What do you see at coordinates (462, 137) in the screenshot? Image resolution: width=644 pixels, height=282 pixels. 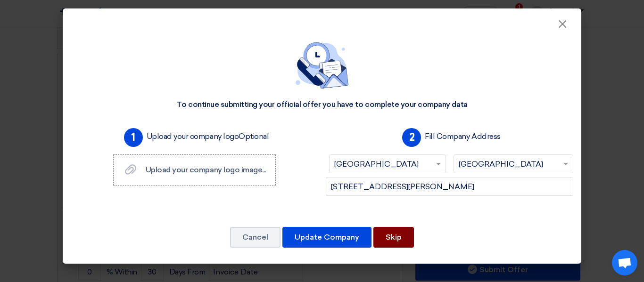 I see `font: Fill Company Address` at bounding box center [462, 137].